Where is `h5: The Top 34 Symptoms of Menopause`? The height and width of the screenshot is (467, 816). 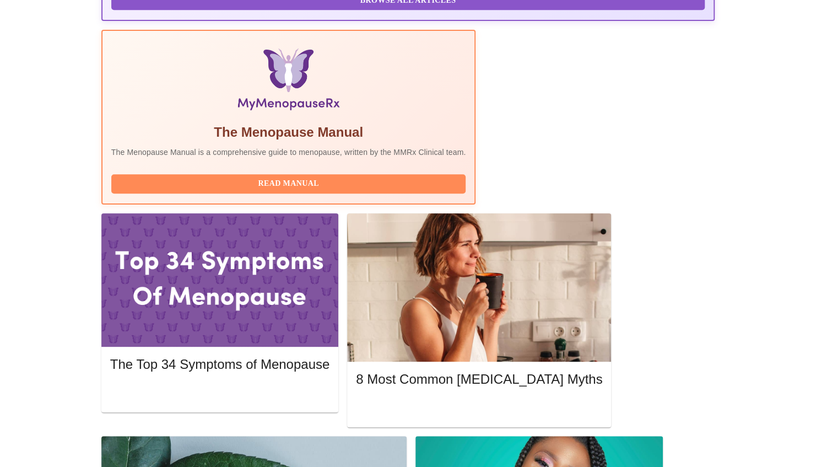 h5: The Top 34 Symptoms of Menopause is located at coordinates (220, 364).